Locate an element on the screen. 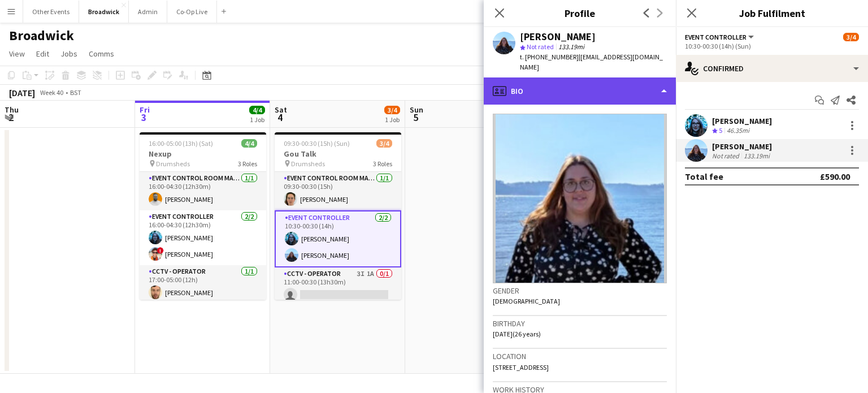 The width and height of the screenshot is (868, 393). span: 09:30-00:30 (15h) (Sun) is located at coordinates (317, 143).